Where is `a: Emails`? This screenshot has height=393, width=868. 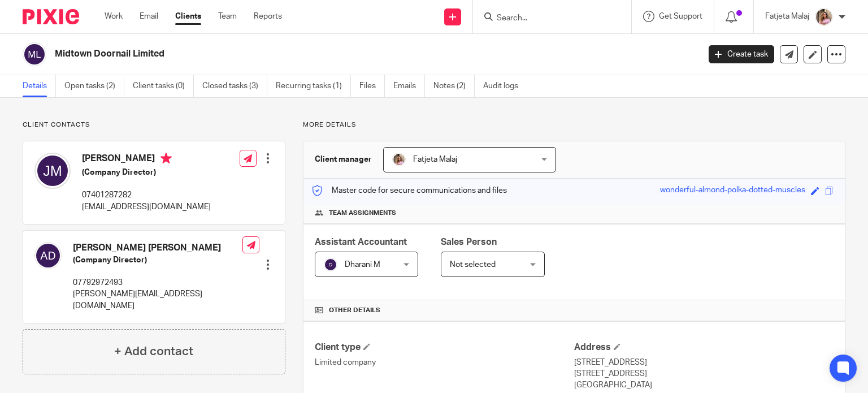
a: Emails is located at coordinates (409, 86).